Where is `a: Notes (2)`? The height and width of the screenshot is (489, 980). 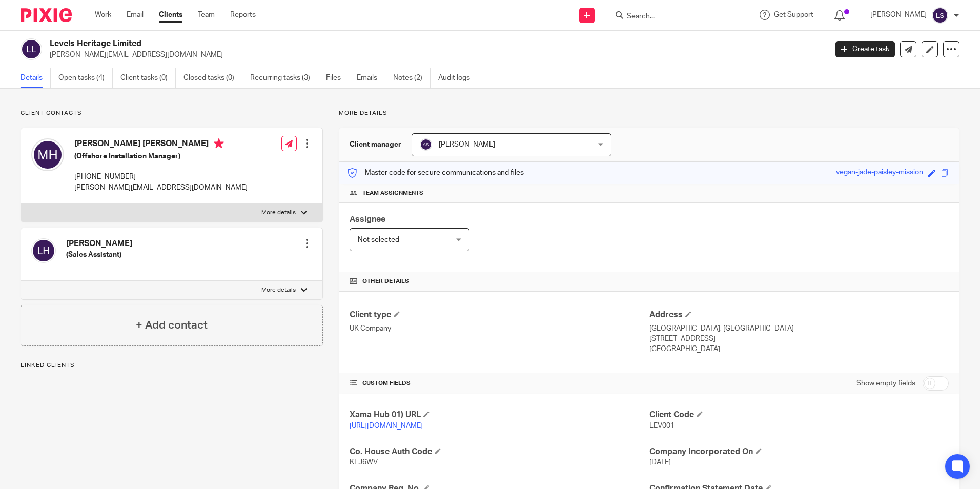 a: Notes (2) is located at coordinates (411, 78).